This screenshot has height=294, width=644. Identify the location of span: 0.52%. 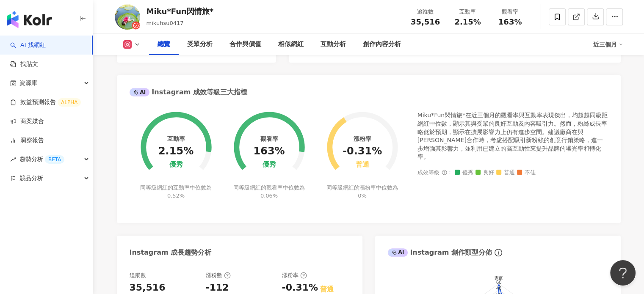
(175, 195).